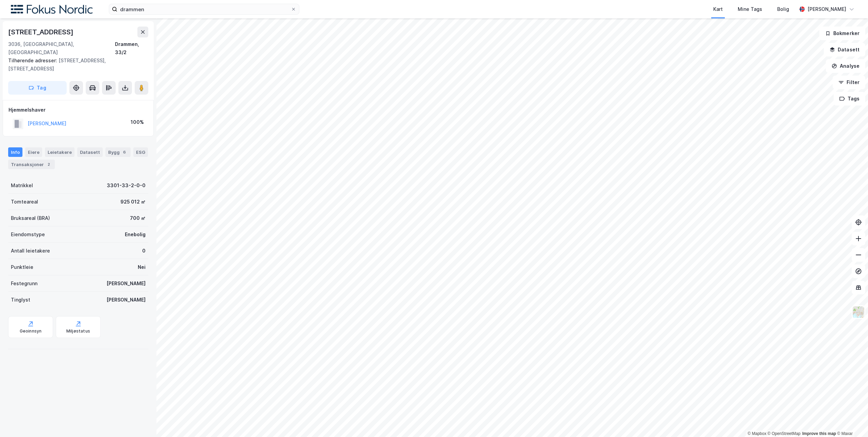  Describe the element at coordinates (851, 421) in the screenshot. I see `div: Kontrollprogram for chat` at that location.